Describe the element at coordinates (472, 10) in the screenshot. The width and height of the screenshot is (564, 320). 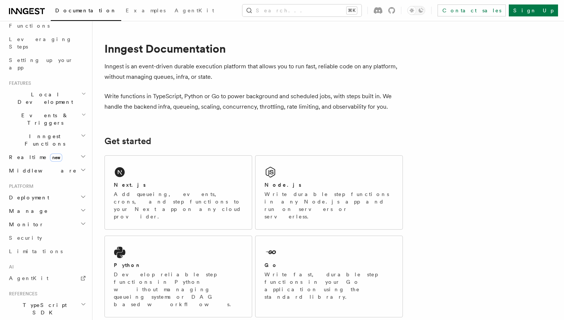
I see `a: Contact sales` at that location.